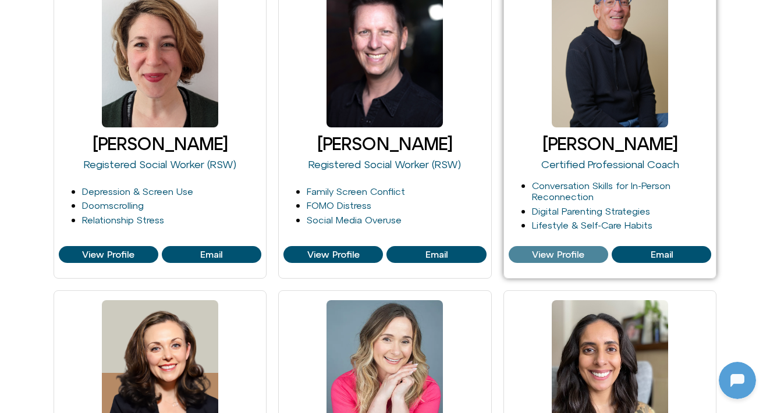 This screenshot has width=770, height=413. Describe the element at coordinates (123, 220) in the screenshot. I see `a: Relationship Stress` at that location.